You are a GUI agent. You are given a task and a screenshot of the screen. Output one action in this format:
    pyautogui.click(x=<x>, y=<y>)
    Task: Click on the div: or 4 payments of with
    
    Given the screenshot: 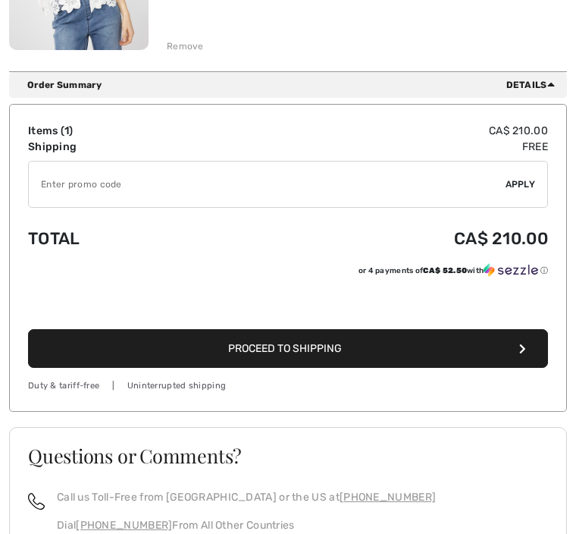 What is the action you would take?
    pyautogui.click(x=454, y=270)
    